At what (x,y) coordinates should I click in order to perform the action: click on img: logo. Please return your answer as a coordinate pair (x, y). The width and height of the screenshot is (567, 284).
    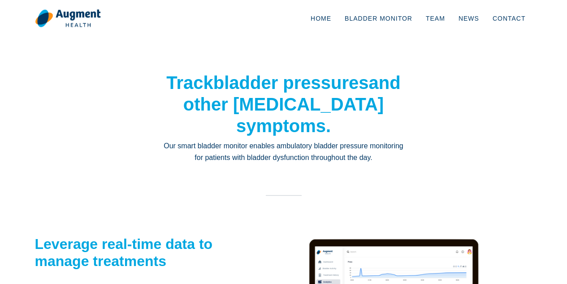
    Looking at the image, I should click on (68, 18).